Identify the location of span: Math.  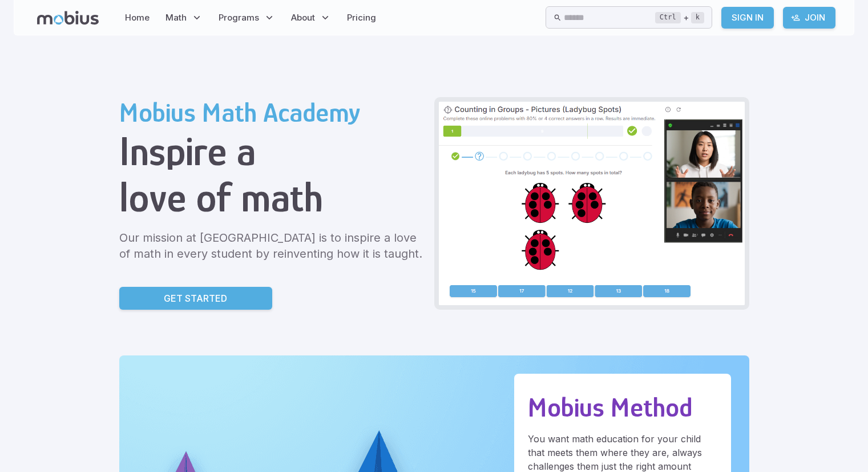
(176, 18).